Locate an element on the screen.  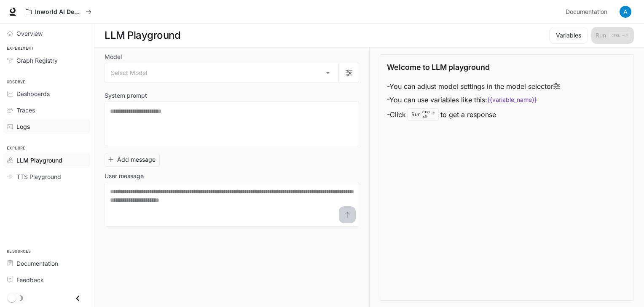
a: Overview is located at coordinates (47, 33).